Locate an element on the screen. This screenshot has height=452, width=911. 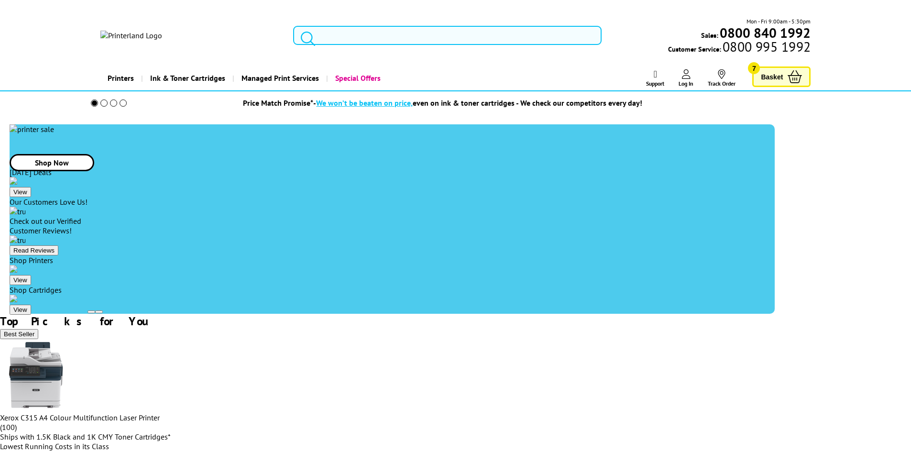
span: Ink & Toner Cartridges is located at coordinates (187, 78).